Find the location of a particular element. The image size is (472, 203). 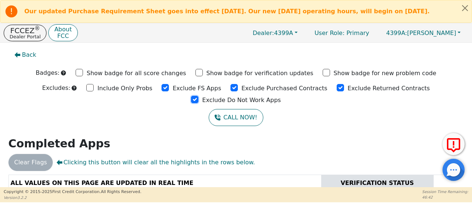

span: User Role : is located at coordinates (329, 33).